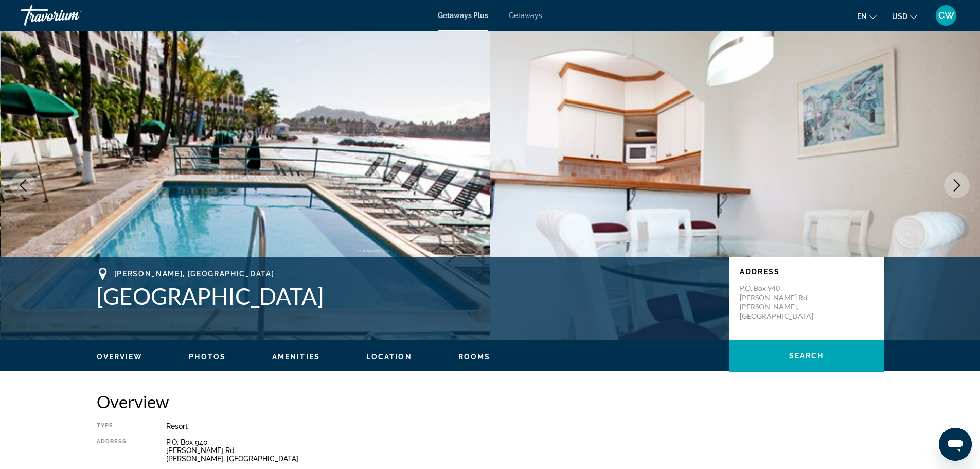 This screenshot has height=469, width=980. What do you see at coordinates (72, 15) in the screenshot?
I see `a: Travorium` at bounding box center [72, 15].